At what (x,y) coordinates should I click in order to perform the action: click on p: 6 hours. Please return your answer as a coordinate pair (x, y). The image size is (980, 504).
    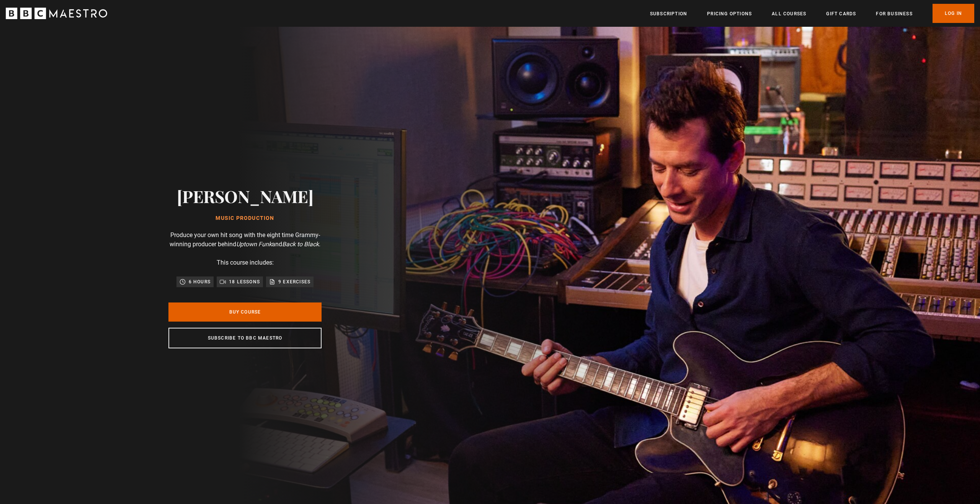
    Looking at the image, I should click on (199, 282).